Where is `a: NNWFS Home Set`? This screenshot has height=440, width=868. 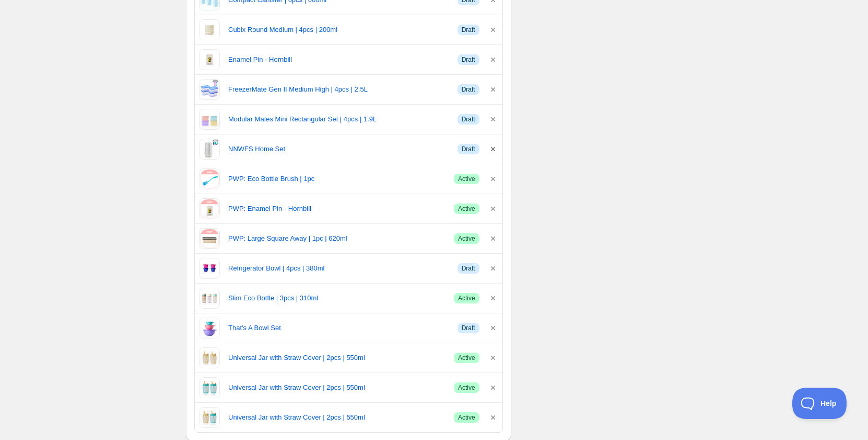
a: NNWFS Home Set is located at coordinates (339, 149).